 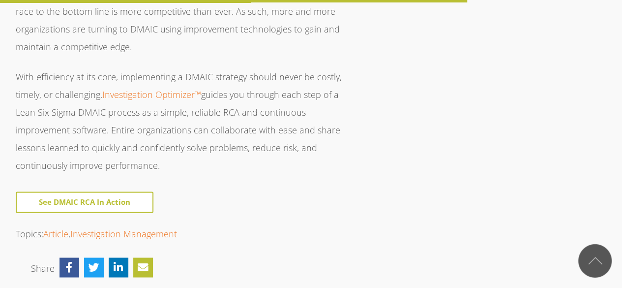 What do you see at coordinates (185, 121) in the screenshot?
I see `p: With efficiency at its core, implementing a DMAIC strategy should never be costly, timely, or cha...` at bounding box center [185, 121].